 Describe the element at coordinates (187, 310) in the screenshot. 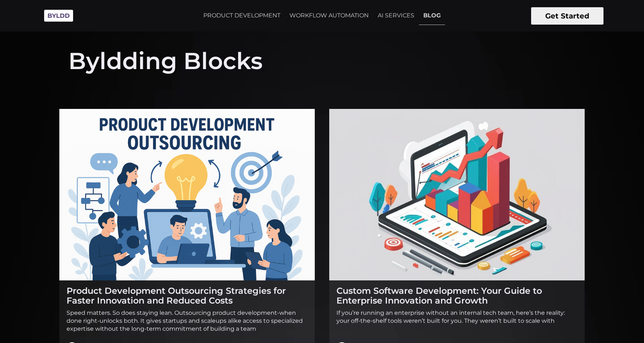

I see `a: Product Development Outsourcing Strategies for Faster Innovation and Reduced Costs Speed matters....` at that location.